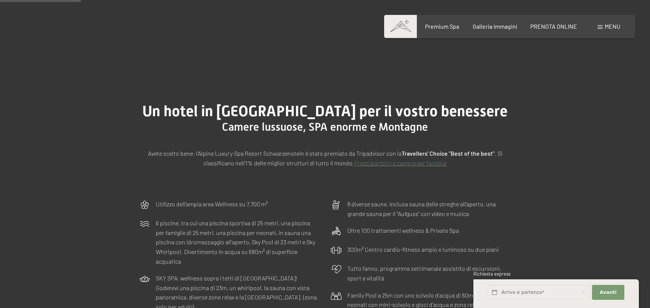 The image size is (650, 308). I want to click on a: Galleria immagini, so click(495, 26).